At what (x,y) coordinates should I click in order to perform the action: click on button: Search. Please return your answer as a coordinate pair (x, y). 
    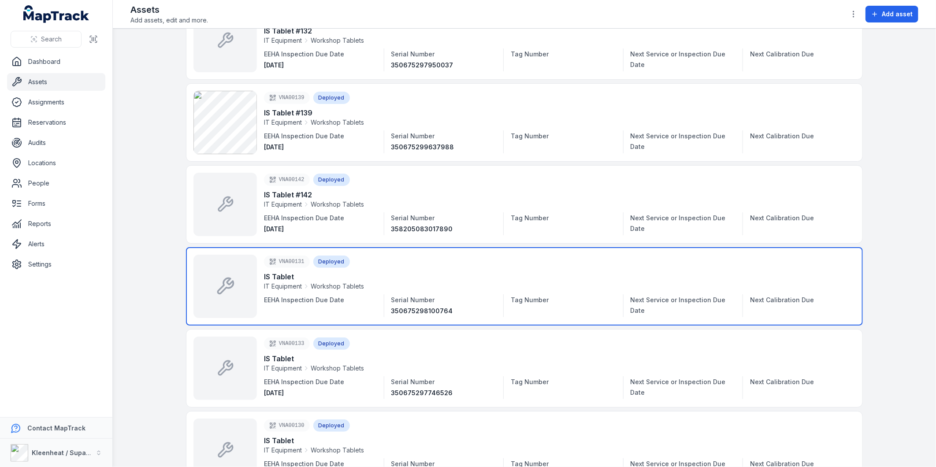
    Looking at the image, I should click on (46, 39).